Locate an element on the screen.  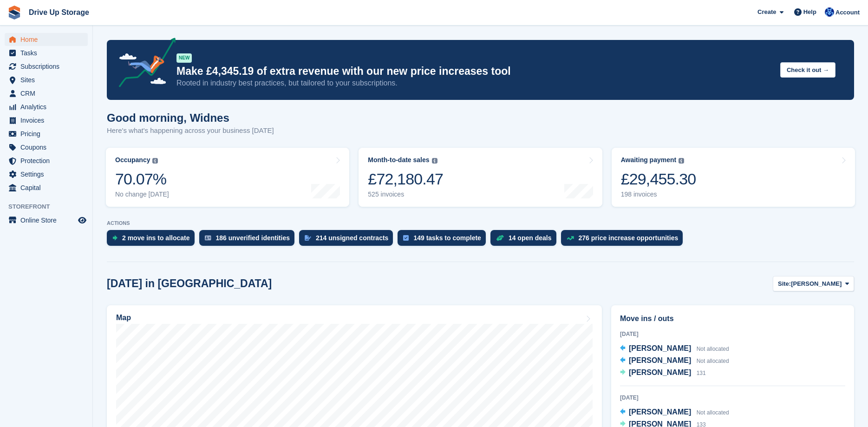
div: 186 unverified identities is located at coordinates (253, 237).